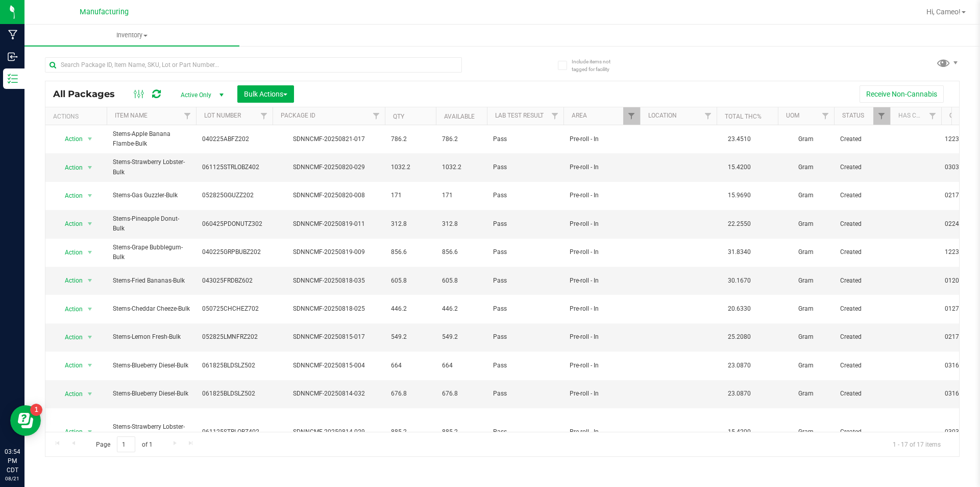  What do you see at coordinates (461, 139) in the screenshot?
I see `span: 786.2` at bounding box center [461, 139].